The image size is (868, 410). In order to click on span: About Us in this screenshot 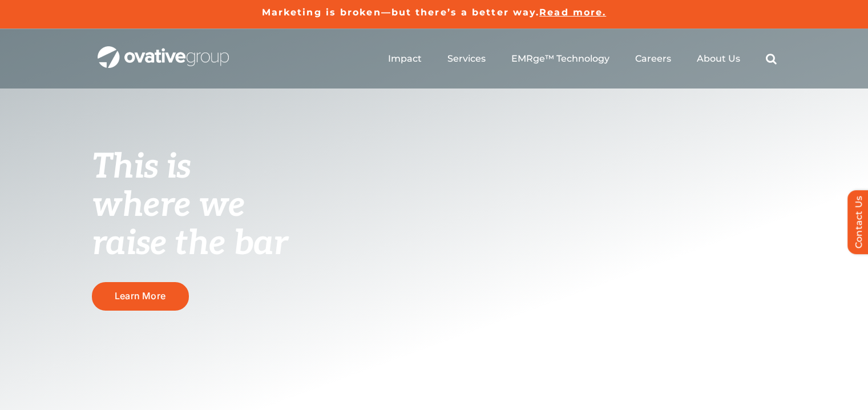, I will do `click(718, 58)`.